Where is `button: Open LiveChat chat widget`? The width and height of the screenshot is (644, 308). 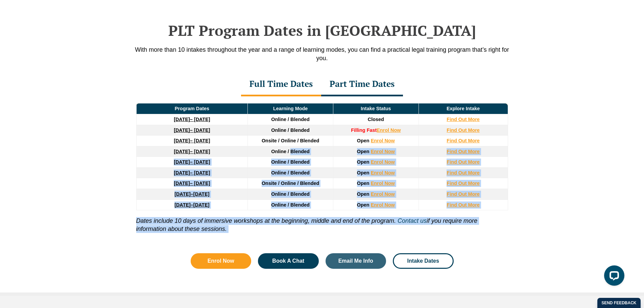
button: Open LiveChat chat widget is located at coordinates (16, 13).